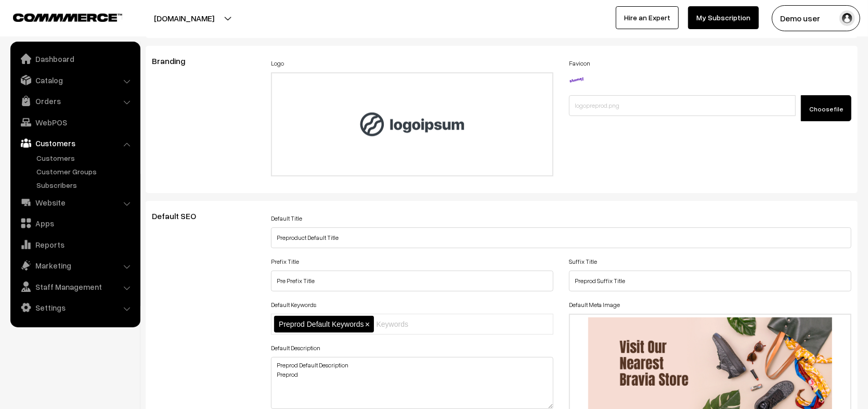 The height and width of the screenshot is (409, 868). I want to click on input: Title, so click(562, 238).